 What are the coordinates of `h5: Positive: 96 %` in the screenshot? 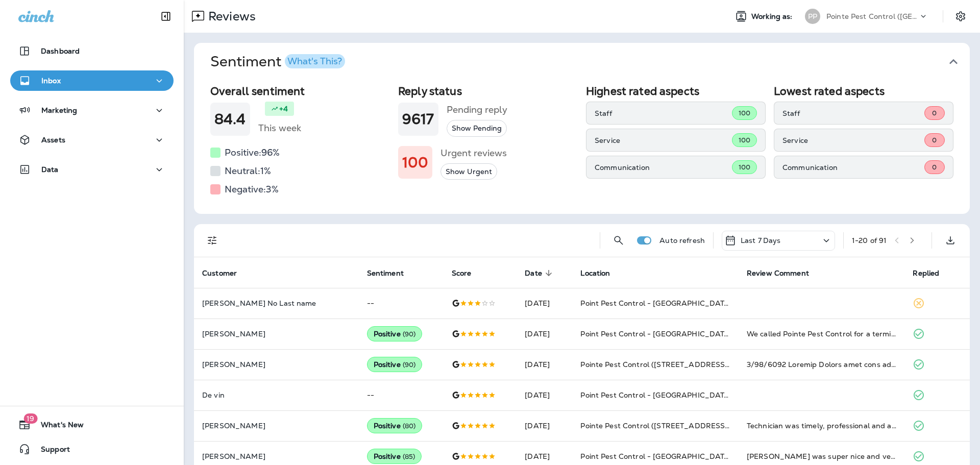 It's located at (252, 153).